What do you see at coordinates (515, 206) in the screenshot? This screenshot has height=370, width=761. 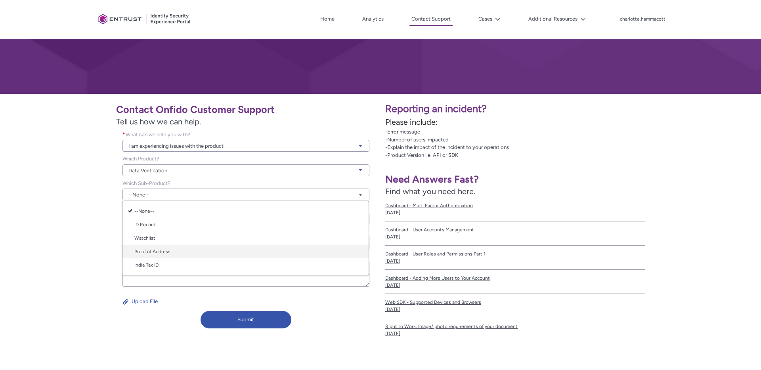 I see `span: Dashboard - Multi Factor Authentication` at bounding box center [515, 206].